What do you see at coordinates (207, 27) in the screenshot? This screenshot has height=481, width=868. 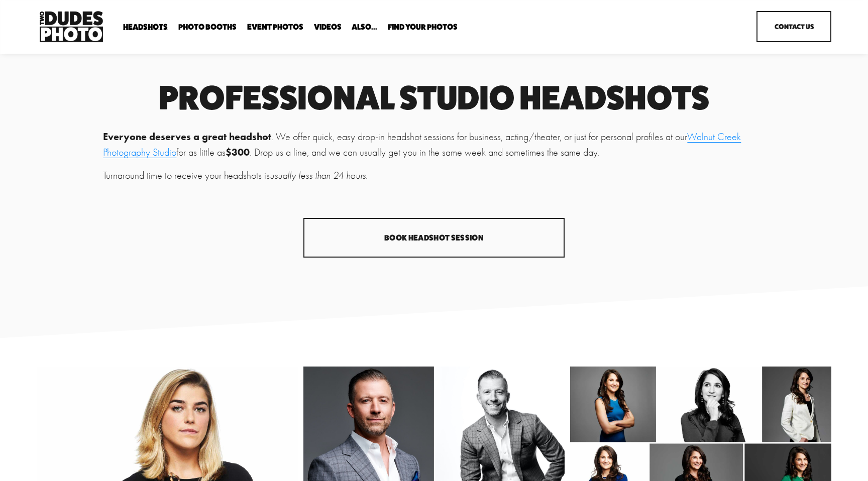 I see `span: Photo Booths` at bounding box center [207, 27].